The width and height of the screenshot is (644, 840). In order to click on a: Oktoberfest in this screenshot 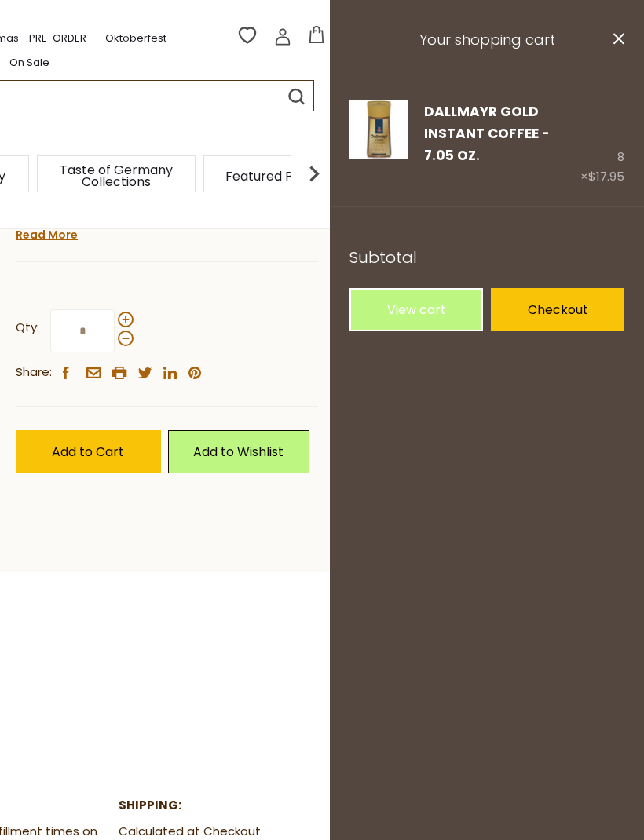, I will do `click(136, 39)`.